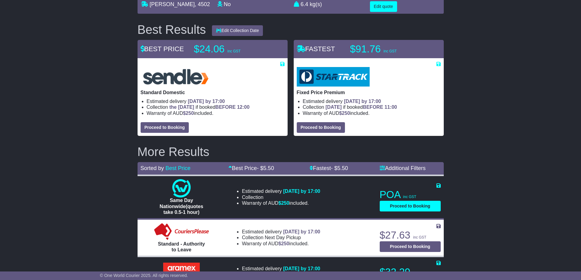 The width and height of the screenshot is (581, 280). I want to click on p: $24.06, so click(232, 49).